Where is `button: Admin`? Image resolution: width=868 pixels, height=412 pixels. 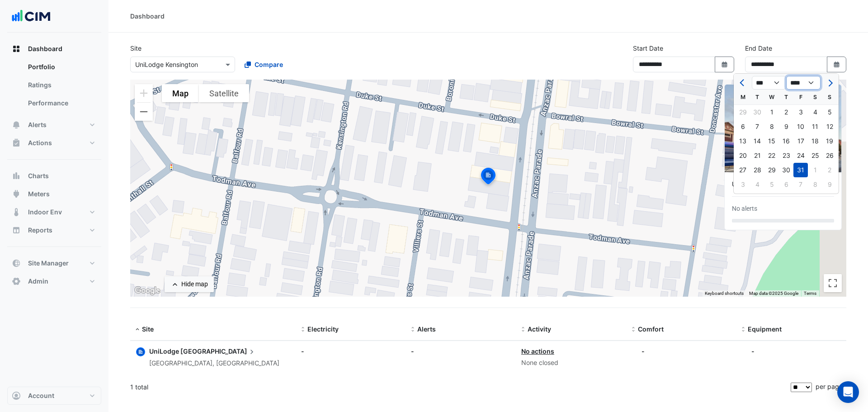 button: Admin is located at coordinates (54, 281).